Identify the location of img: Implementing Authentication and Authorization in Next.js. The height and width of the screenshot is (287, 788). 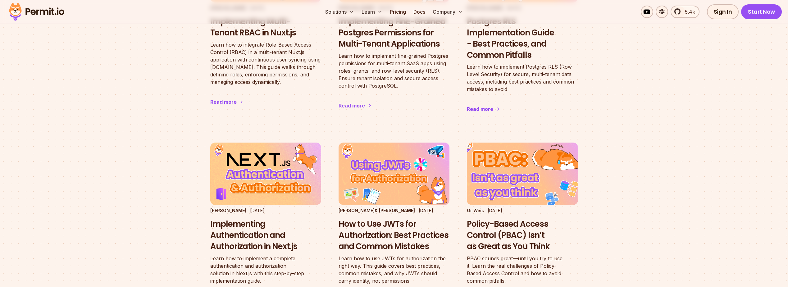
(266, 174).